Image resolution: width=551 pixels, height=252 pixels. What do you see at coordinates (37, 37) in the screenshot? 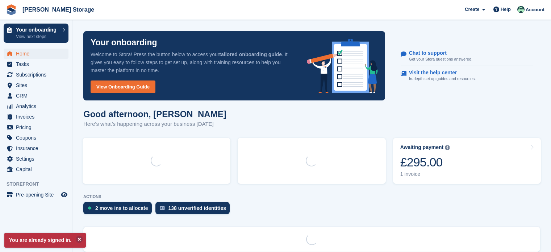
I see `p: View next steps` at bounding box center [37, 37].